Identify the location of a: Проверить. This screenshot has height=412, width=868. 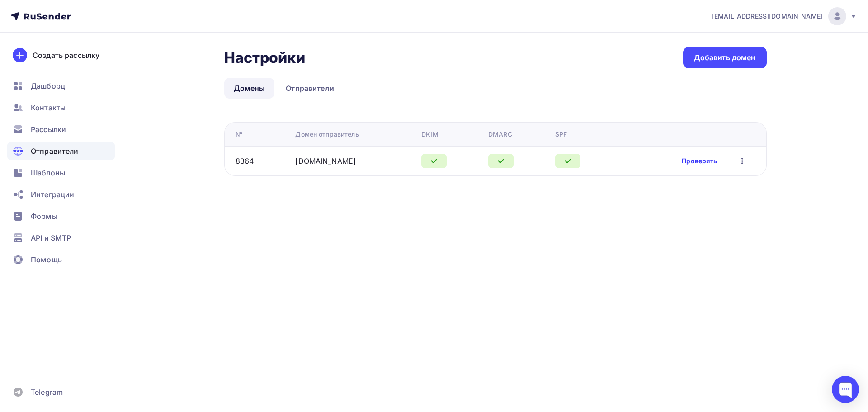
(699, 161).